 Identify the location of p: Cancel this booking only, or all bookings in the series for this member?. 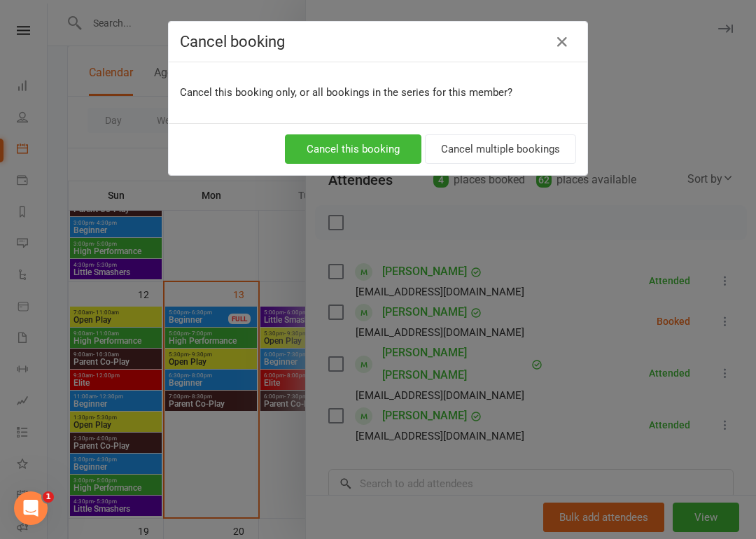
(378, 93).